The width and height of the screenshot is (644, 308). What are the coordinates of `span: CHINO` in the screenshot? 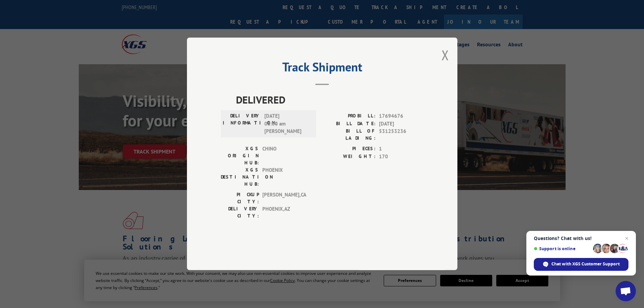 It's located at (285, 156).